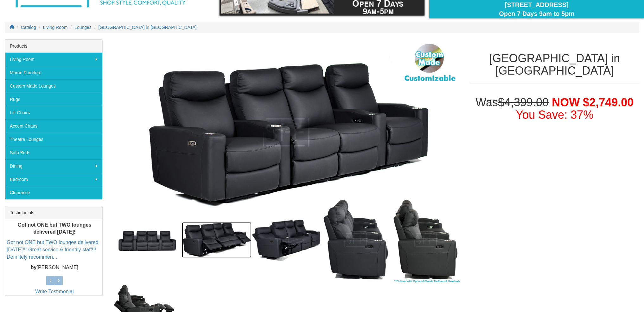 Image resolution: width=644 pixels, height=312 pixels. Describe the element at coordinates (53, 193) in the screenshot. I see `a: Clearance` at that location.